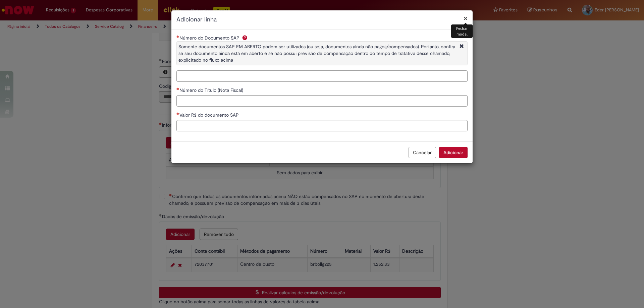 Image resolution: width=644 pixels, height=308 pixels. I want to click on input: Número do Documento SAP, so click(322, 76).